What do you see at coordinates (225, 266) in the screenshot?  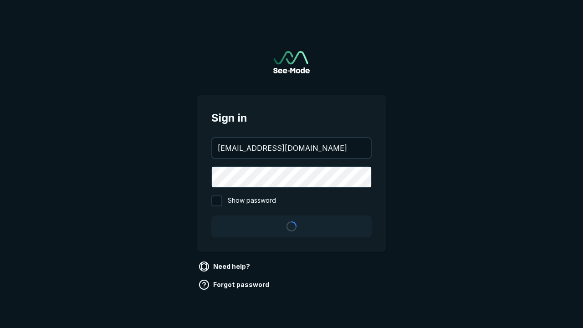 I see `a: Need help?` at bounding box center [225, 266].